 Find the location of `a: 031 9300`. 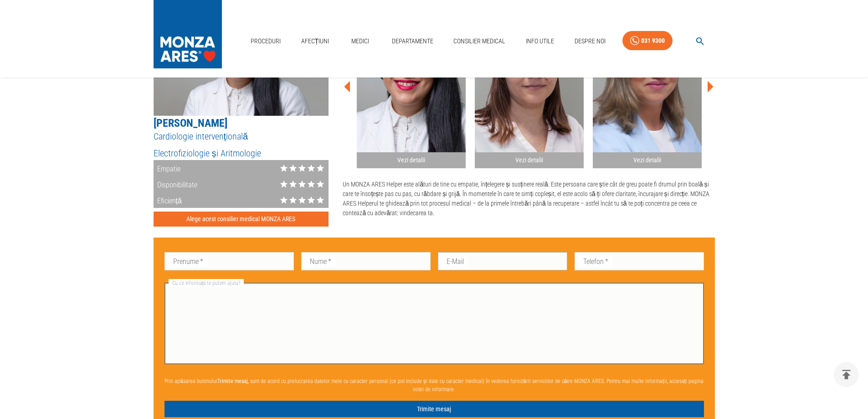

a: 031 9300 is located at coordinates (647, 41).